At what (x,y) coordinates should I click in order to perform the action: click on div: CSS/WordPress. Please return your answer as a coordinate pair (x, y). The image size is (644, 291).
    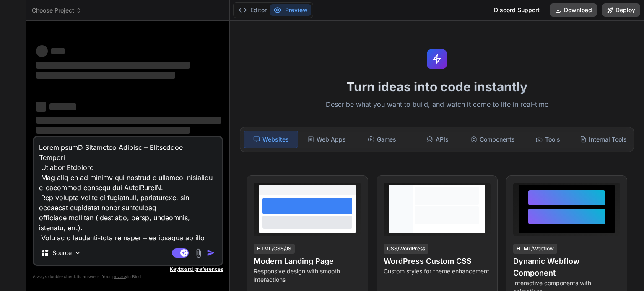
    Looking at the image, I should click on (405, 249).